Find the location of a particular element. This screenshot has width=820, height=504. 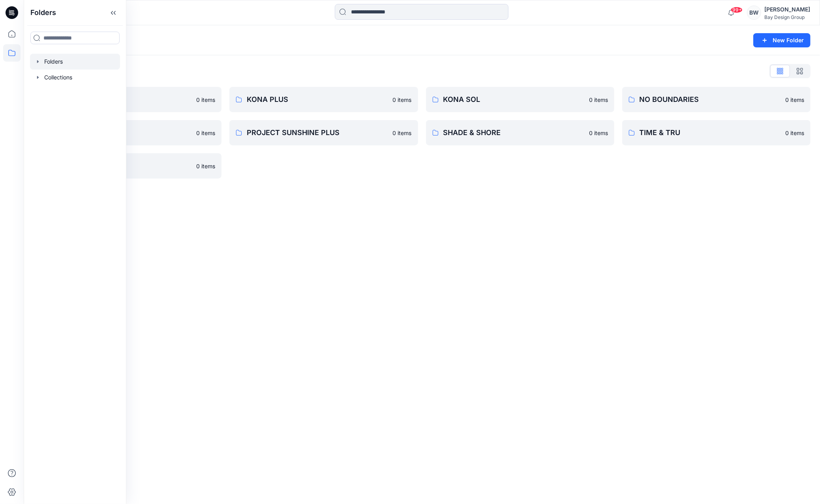

p: NO BOUNDARIES is located at coordinates (709, 99).